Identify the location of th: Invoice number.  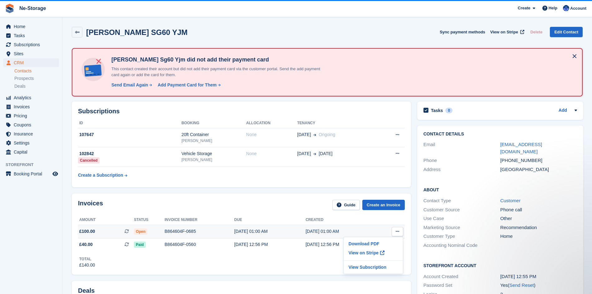
(199, 220).